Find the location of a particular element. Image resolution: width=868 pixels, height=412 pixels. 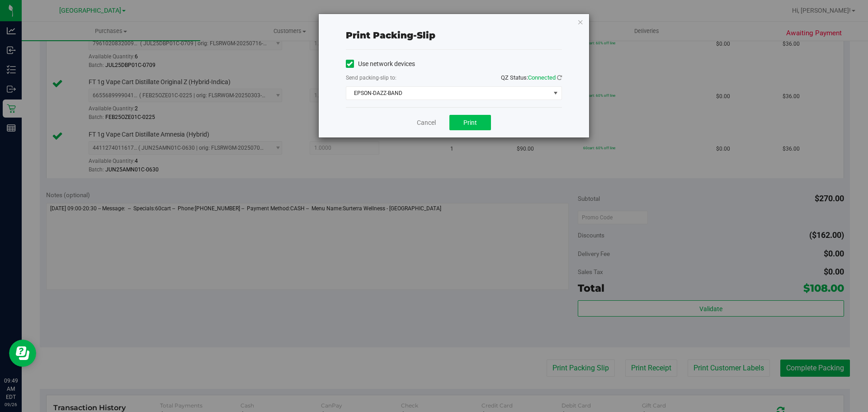

span: Connected is located at coordinates (541, 78).